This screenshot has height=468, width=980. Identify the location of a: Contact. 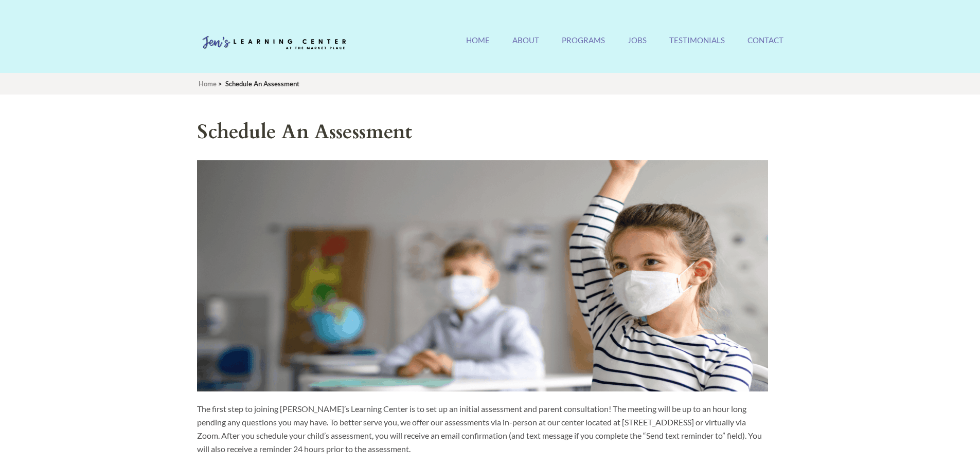
(765, 46).